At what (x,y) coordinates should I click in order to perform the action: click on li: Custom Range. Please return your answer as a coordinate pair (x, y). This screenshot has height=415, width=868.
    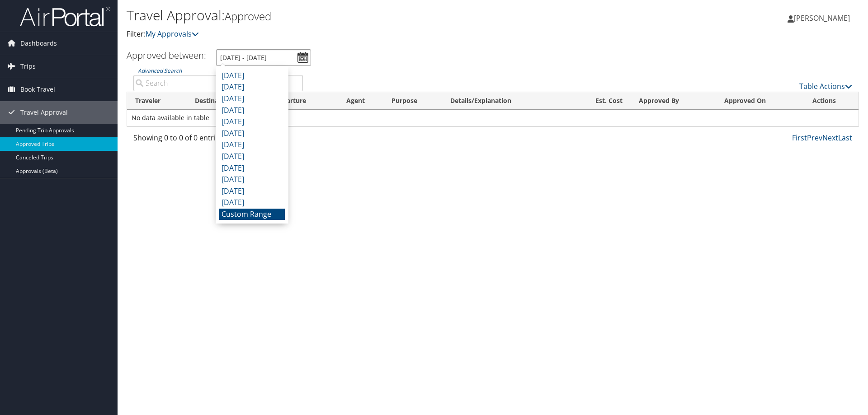
    Looking at the image, I should click on (252, 214).